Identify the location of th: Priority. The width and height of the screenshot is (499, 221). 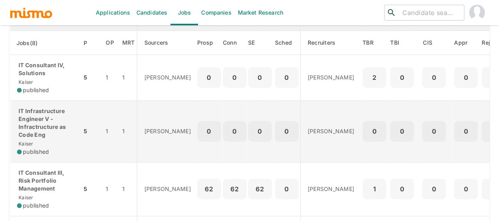
(90, 43).